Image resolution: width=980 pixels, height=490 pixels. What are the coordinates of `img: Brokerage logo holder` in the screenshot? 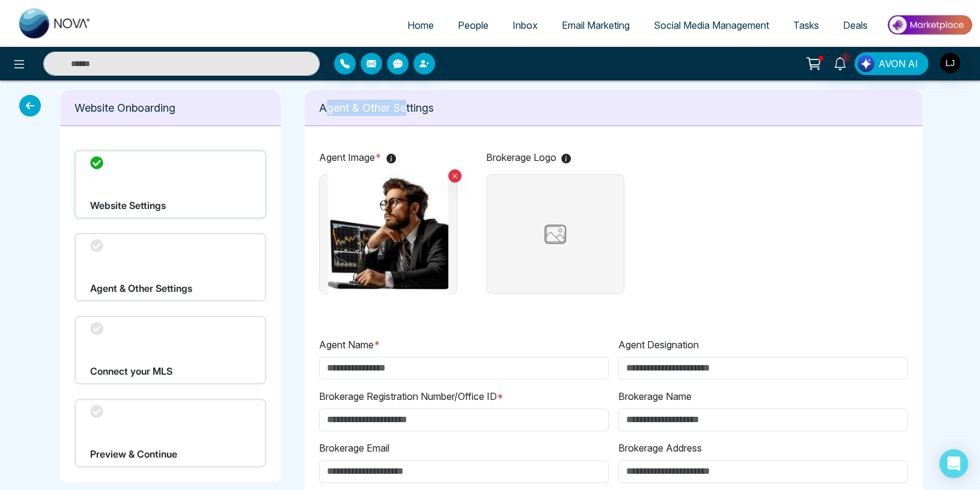 It's located at (555, 234).